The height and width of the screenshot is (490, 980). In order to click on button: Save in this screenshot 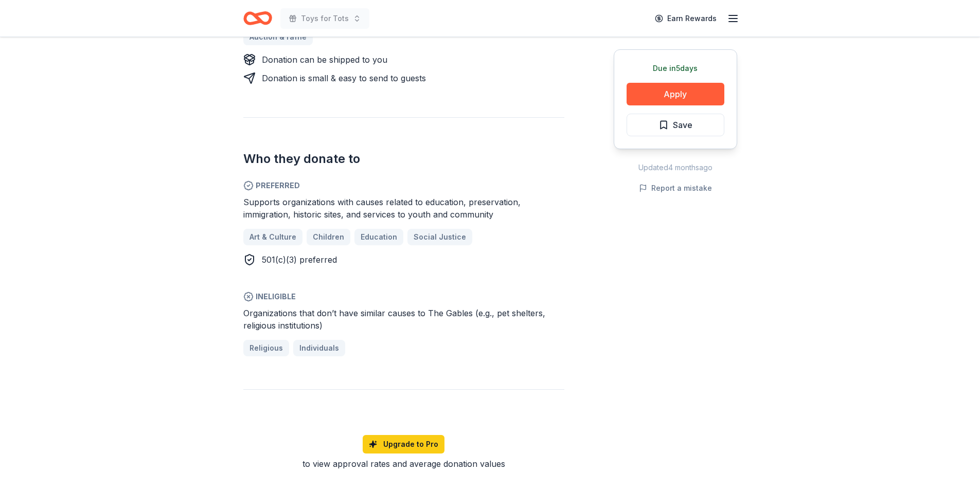, I will do `click(676, 125)`.